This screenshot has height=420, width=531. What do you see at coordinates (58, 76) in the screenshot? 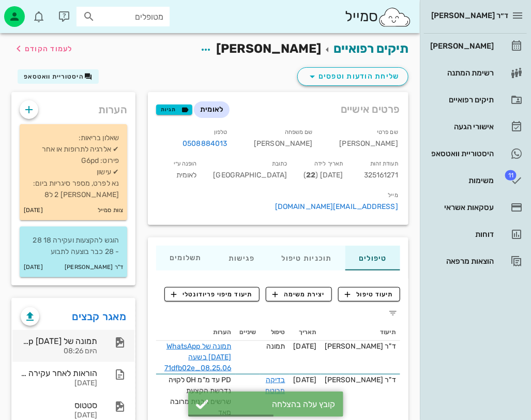
I see `button: היסטוריית וואטסאפ` at bounding box center [58, 76].